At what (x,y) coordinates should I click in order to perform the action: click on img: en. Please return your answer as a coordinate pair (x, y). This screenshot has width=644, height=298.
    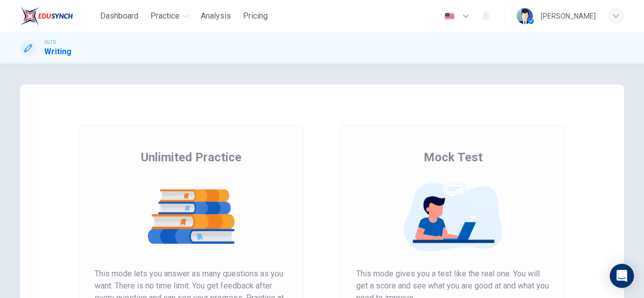
    Looking at the image, I should click on (450, 16).